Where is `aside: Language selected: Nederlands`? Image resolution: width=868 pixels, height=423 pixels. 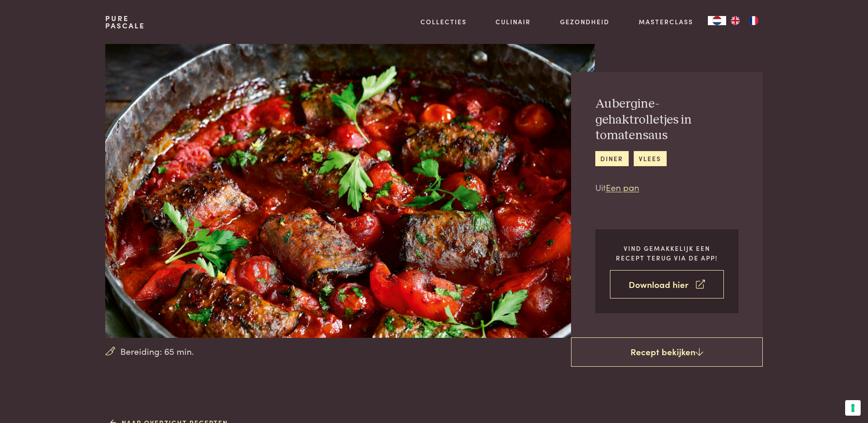
aside: Language selected: Nederlands is located at coordinates (736, 21).